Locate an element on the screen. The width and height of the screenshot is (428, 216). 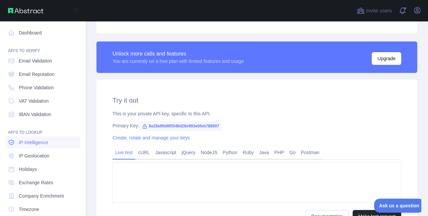
div: You are currently on a free plan with limited features and usage is located at coordinates (178, 61).